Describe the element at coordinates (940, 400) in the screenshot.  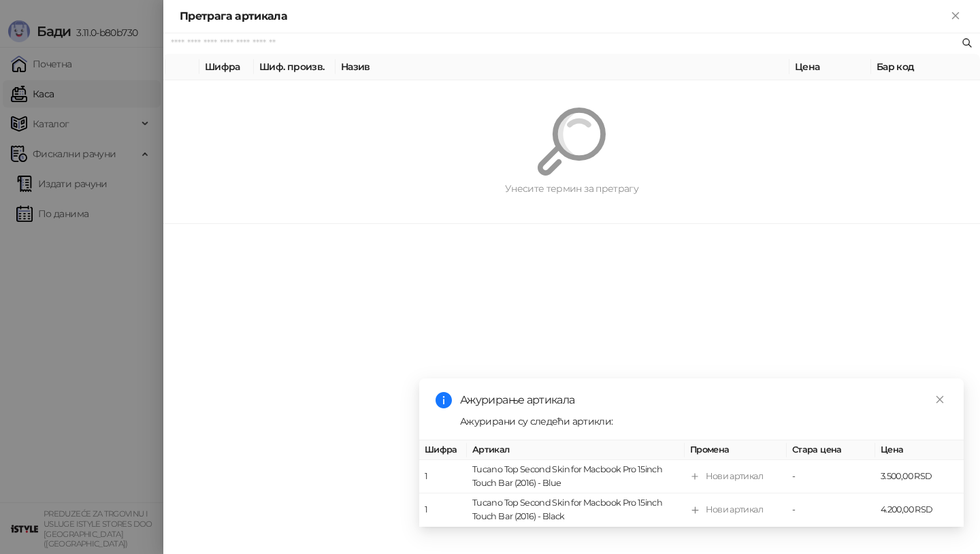
I see `span: close` at that location.